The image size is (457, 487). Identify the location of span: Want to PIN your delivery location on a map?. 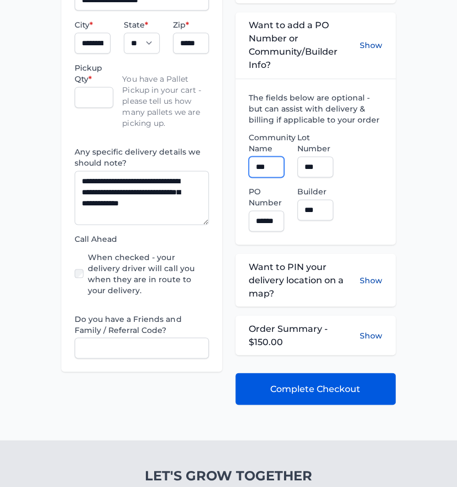
(304, 280).